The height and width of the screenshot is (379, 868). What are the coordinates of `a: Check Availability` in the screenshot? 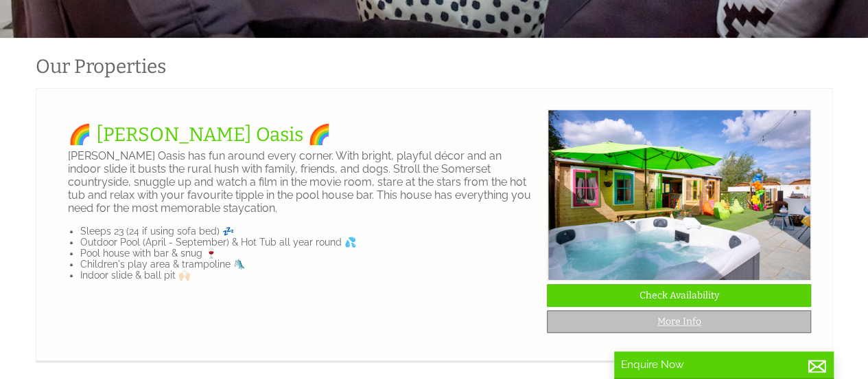 It's located at (679, 294).